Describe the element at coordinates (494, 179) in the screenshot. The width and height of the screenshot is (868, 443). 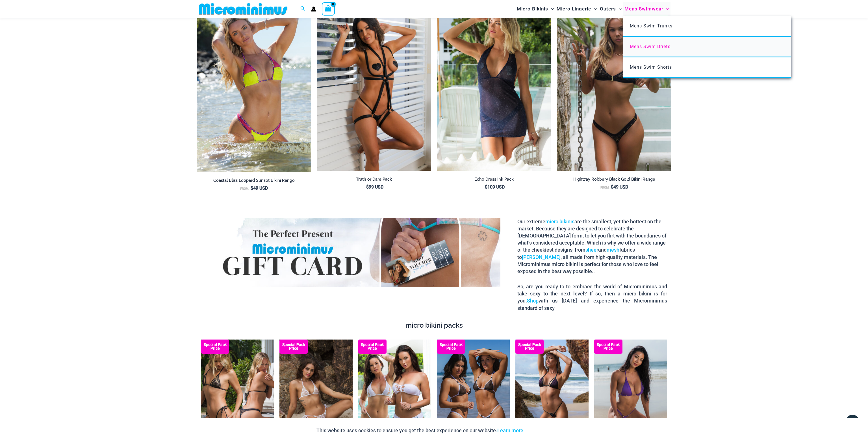
I see `h2: Echo Dress Ink Pack` at that location.